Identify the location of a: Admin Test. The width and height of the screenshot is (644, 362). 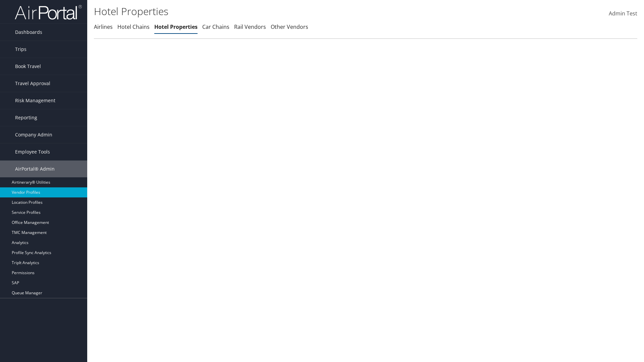
(622, 14).